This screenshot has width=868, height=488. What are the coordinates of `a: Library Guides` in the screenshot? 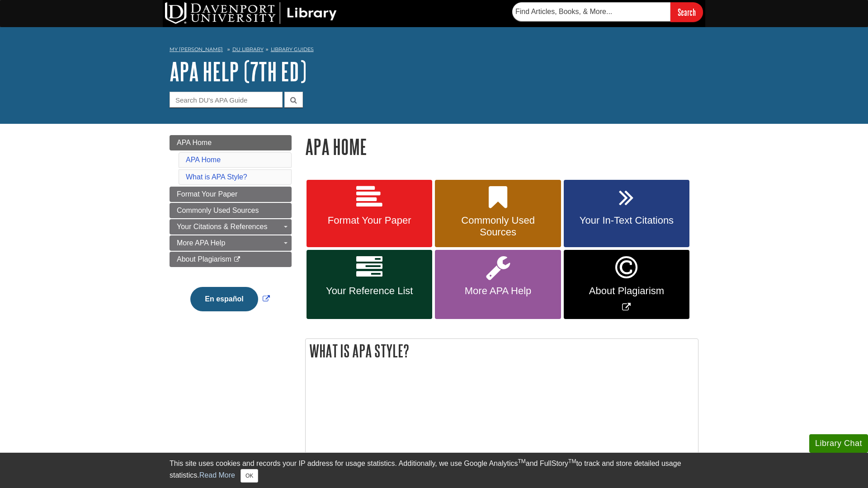 It's located at (292, 49).